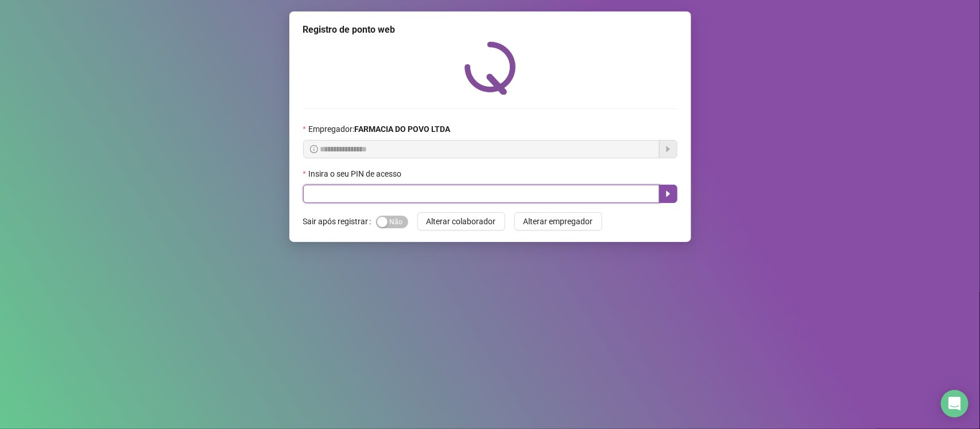 The height and width of the screenshot is (429, 980). What do you see at coordinates (461, 221) in the screenshot?
I see `button: Alterar colaborador` at bounding box center [461, 221].